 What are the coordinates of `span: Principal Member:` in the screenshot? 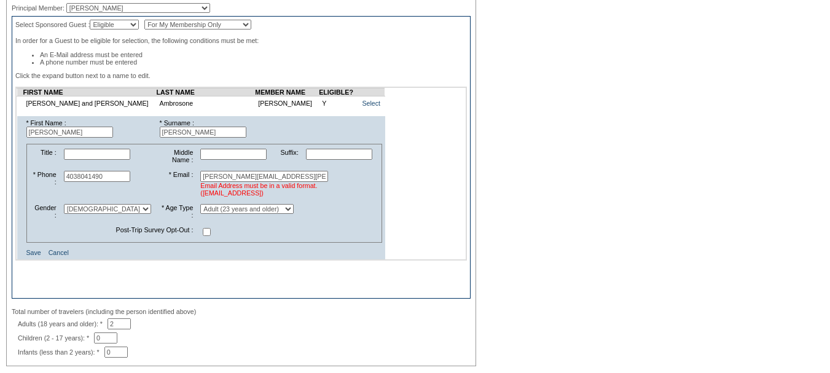 It's located at (38, 8).